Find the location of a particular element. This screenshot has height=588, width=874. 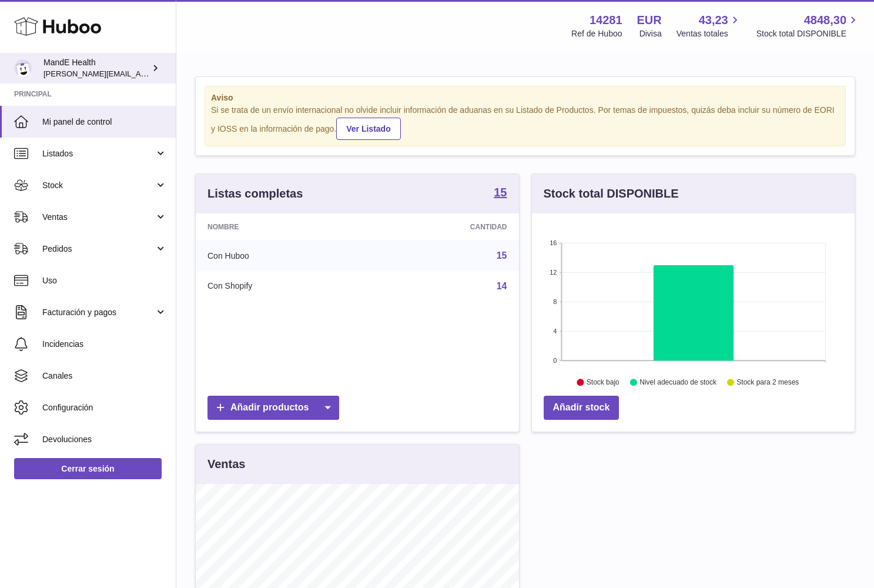

span: Devoluciones is located at coordinates (105, 439).